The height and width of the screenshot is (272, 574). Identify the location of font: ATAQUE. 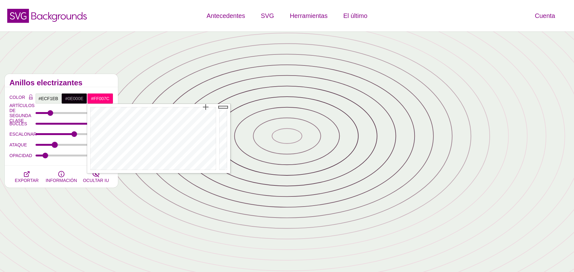
(18, 145).